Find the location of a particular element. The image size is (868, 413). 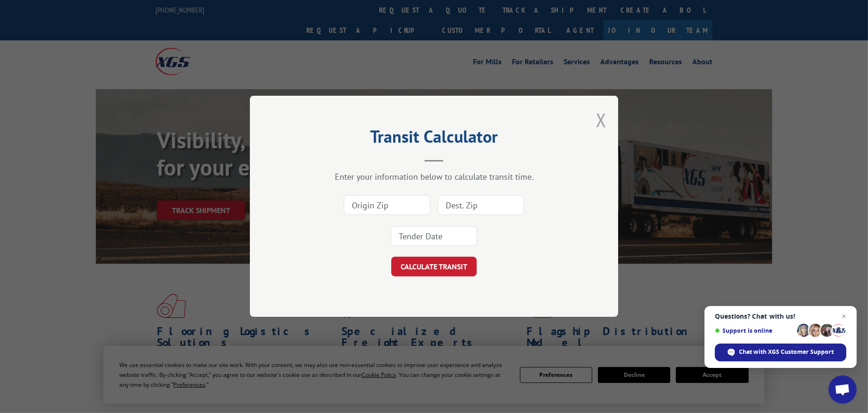

h2: Transit Calculator is located at coordinates (434, 139).